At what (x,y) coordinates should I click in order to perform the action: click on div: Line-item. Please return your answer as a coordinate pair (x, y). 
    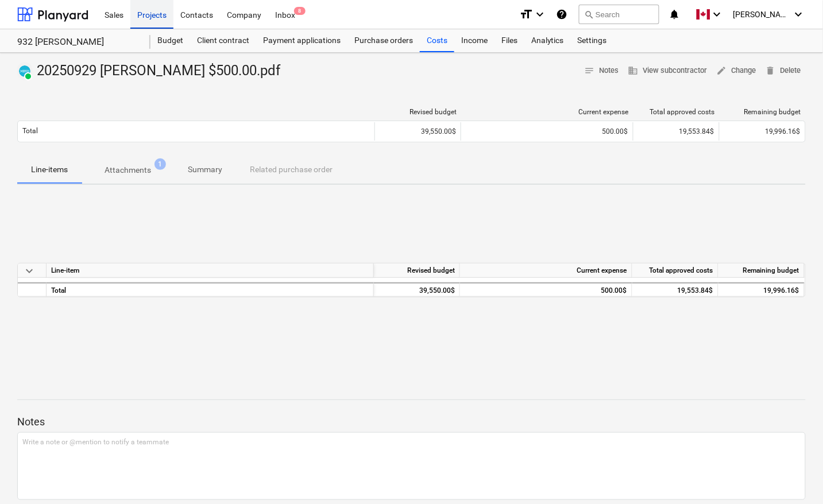
    Looking at the image, I should click on (210, 270).